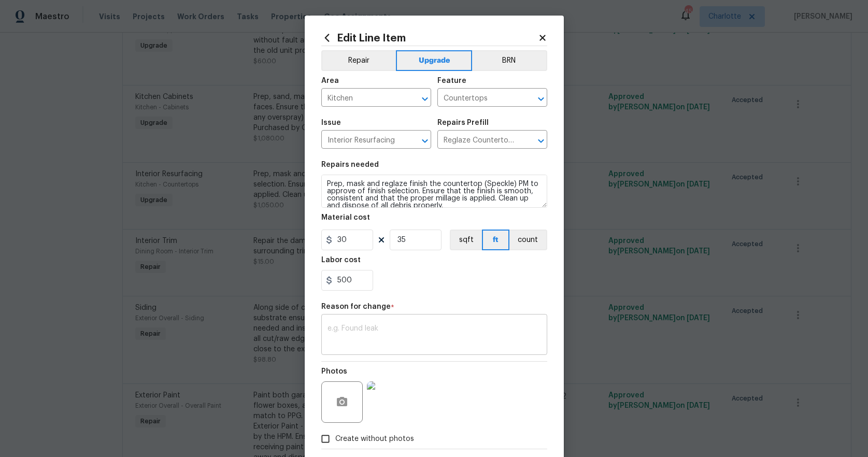  Describe the element at coordinates (358, 60) in the screenshot. I see `button: Repair` at that location.